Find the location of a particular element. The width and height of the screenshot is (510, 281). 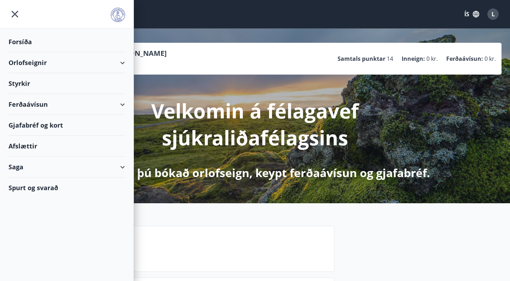

div: Orlofseignir is located at coordinates (67, 63).